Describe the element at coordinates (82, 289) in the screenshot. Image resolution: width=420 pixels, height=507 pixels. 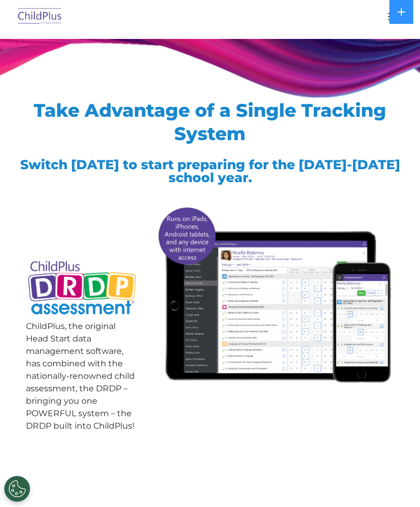
I see `img: Copyright - DRDP Logo` at that location.